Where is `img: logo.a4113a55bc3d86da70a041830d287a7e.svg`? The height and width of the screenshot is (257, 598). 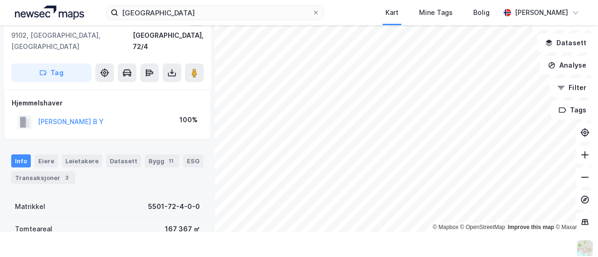 img: logo.a4113a55bc3d86da70a041830d287a7e.svg is located at coordinates (50, 13).